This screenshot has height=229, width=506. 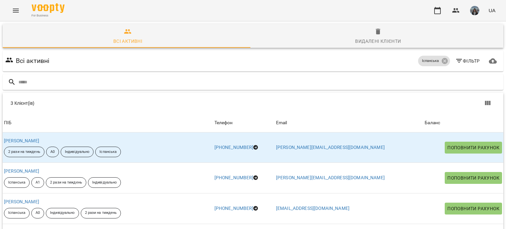 I want to click on h6: Всі активні, so click(x=33, y=61).